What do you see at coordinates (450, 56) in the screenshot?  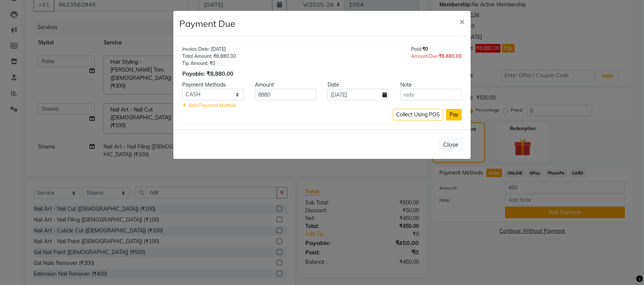 I see `span: ₹8,880.00` at bounding box center [450, 56].